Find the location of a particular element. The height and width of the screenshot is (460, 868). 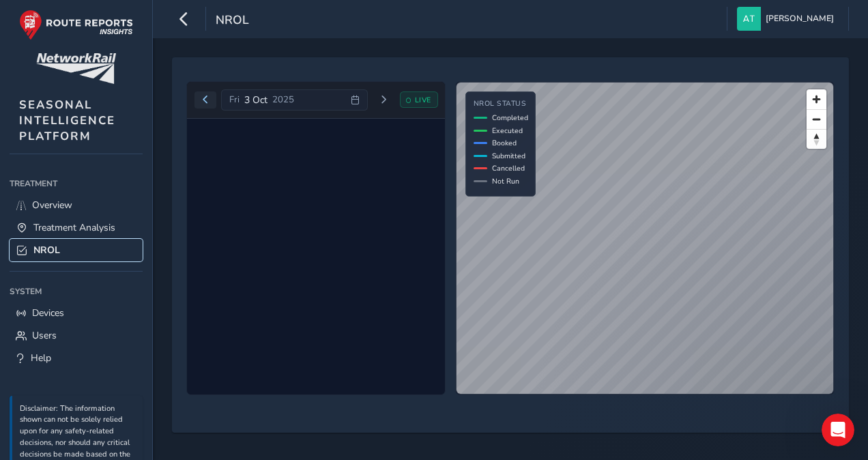

div: Treatment is located at coordinates (76, 184).